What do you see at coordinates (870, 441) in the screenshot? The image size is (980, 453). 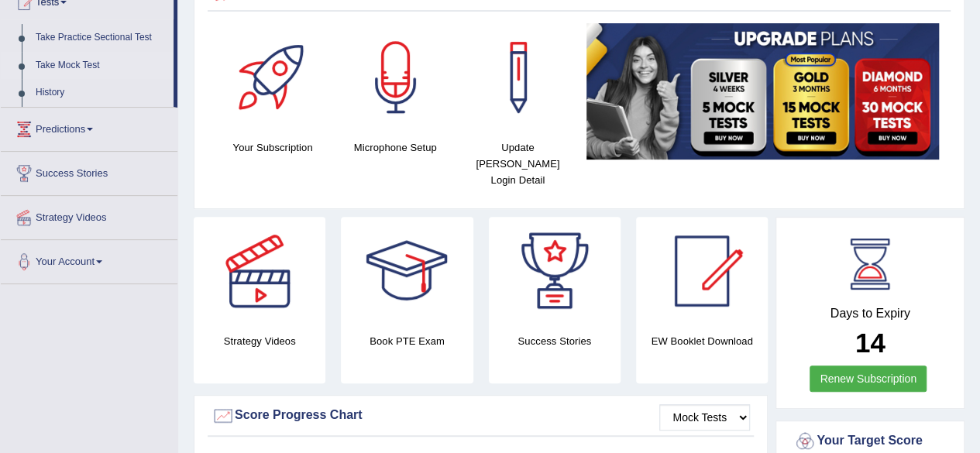 I see `div: Your Target Score` at bounding box center [870, 441].